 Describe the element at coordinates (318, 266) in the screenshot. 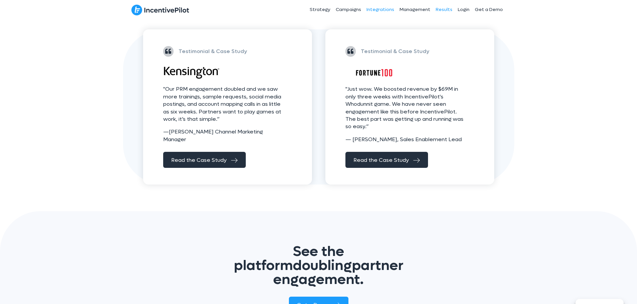

I see `span: See the platform partner engagement.` at that location.